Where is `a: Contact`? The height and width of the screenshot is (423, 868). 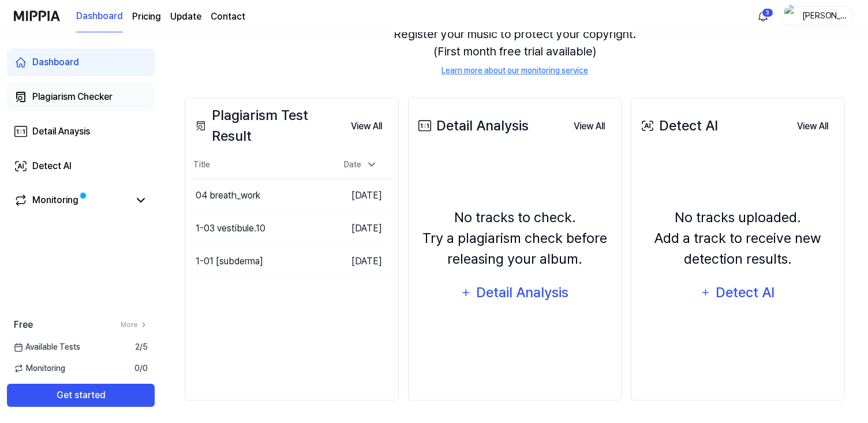
a: Contact is located at coordinates (228, 17).